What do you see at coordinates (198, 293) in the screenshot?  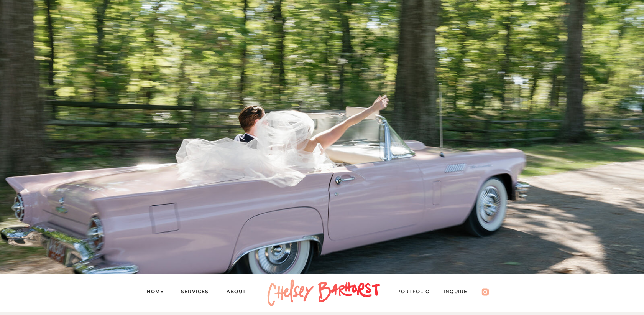 I see `nav: Services` at bounding box center [198, 293].